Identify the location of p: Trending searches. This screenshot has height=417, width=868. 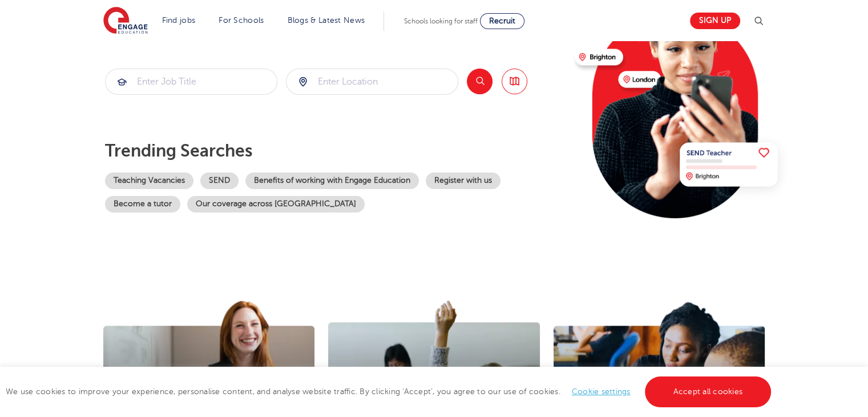
(335, 151).